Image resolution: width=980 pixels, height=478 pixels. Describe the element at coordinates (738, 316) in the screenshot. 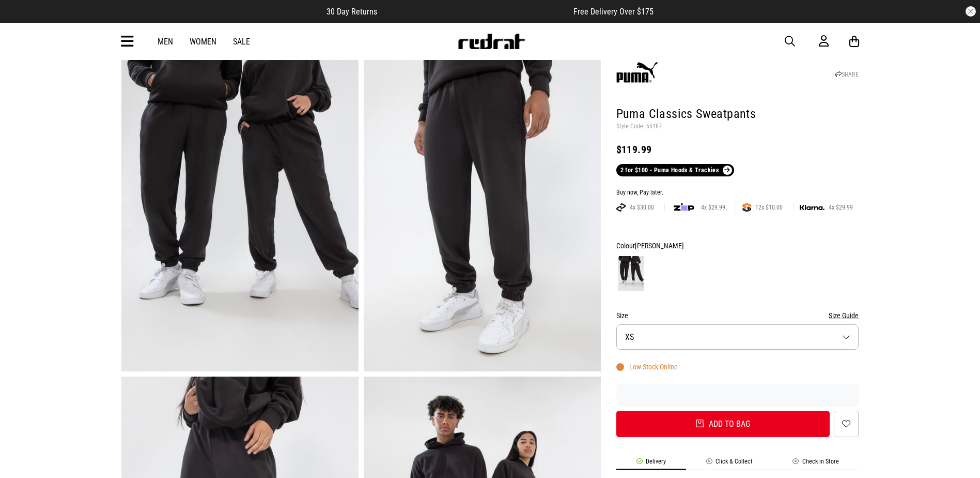

I see `div: Size` at that location.